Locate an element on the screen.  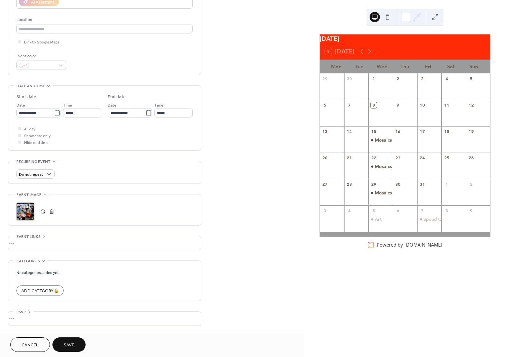
div: 25 is located at coordinates (447, 158).